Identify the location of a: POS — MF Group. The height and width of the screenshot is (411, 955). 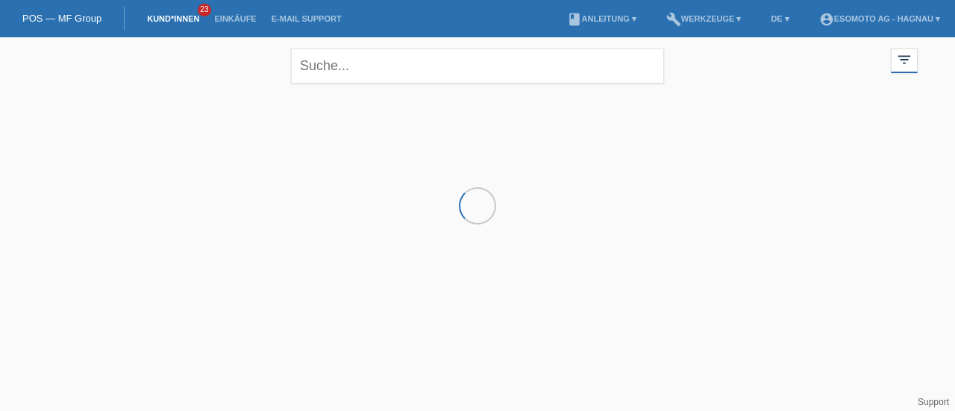
(62, 18).